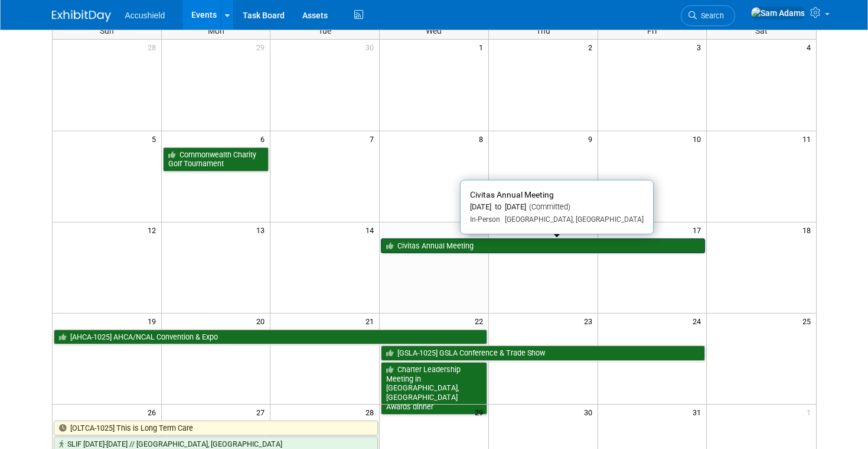  Describe the element at coordinates (434, 31) in the screenshot. I see `span: Wed` at that location.